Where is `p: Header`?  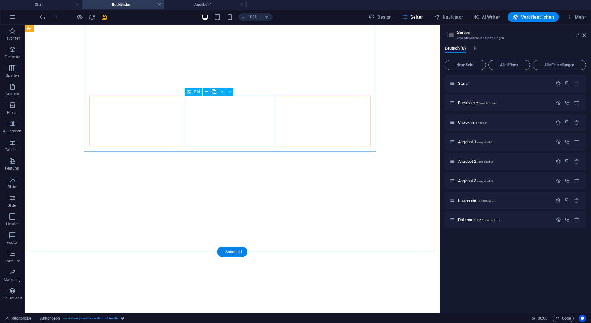 p: Header is located at coordinates (12, 224).